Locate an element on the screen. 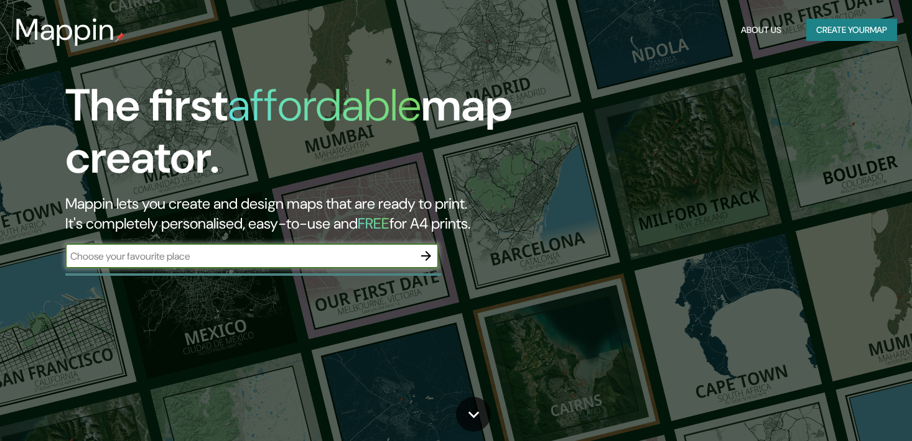 The height and width of the screenshot is (441, 912). h3: Mappin is located at coordinates (65, 30).